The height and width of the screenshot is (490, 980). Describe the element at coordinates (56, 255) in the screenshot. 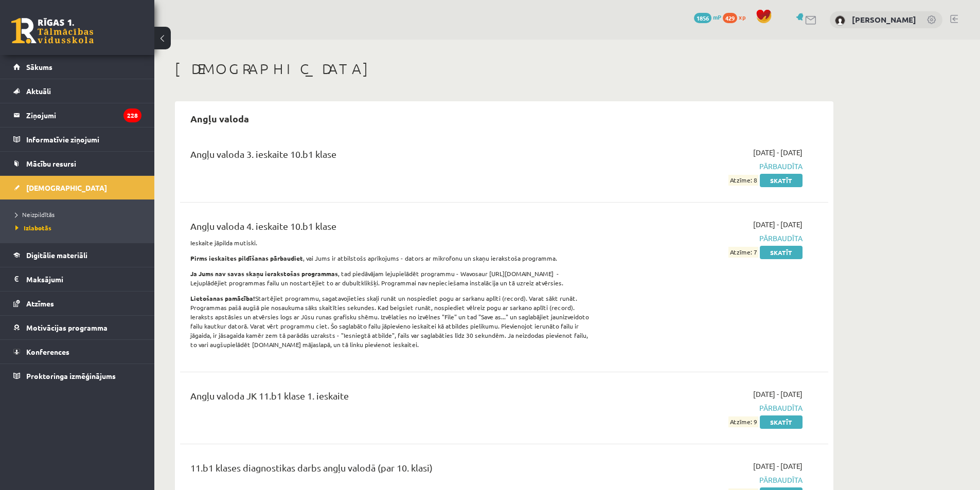

I see `span: Digitālie materiāli` at that location.